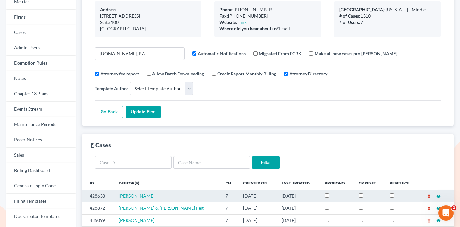  What do you see at coordinates (167, 184) in the screenshot?
I see `th: Debtor(s)` at bounding box center [167, 184].